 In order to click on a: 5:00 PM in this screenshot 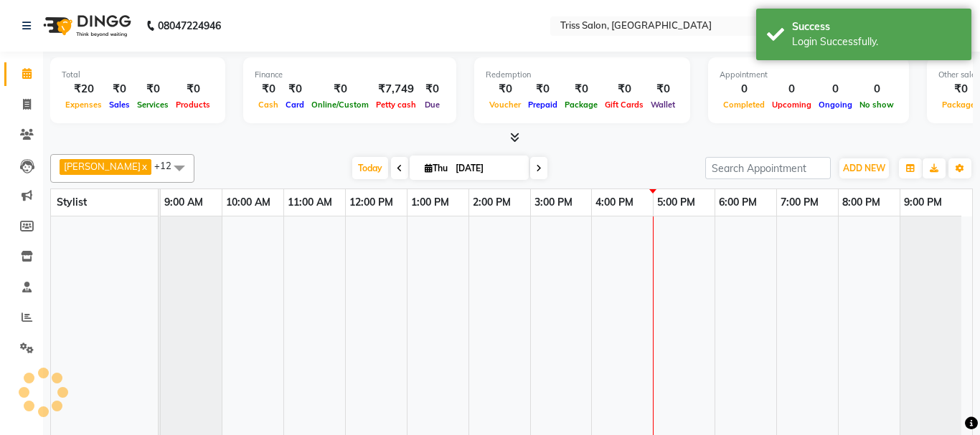, I will do `click(675, 202)`.